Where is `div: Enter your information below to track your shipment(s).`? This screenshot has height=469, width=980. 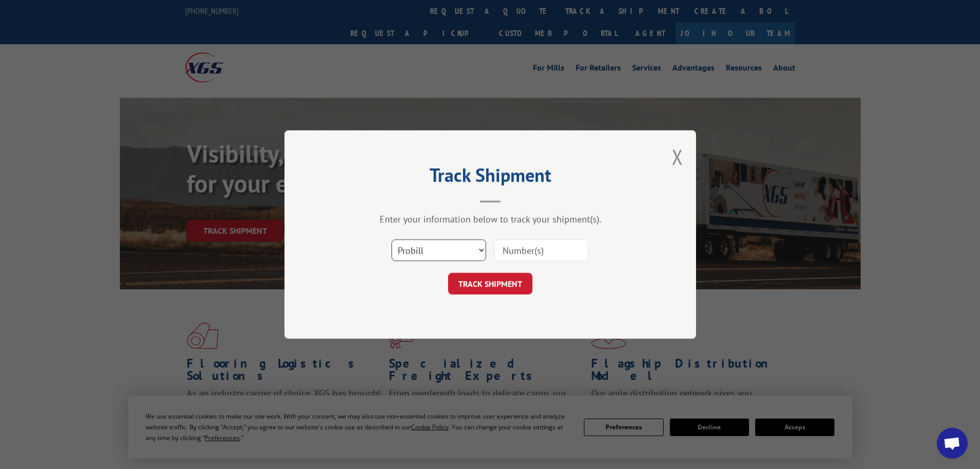 div: Enter your information below to track your shipment(s). is located at coordinates (490, 219).